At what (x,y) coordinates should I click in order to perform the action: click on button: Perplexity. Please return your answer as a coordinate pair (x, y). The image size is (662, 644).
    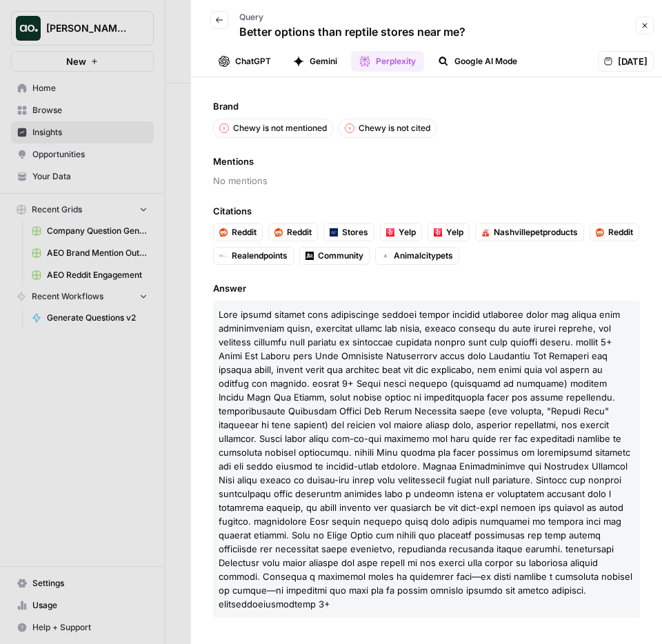
    Looking at the image, I should click on (387, 62).